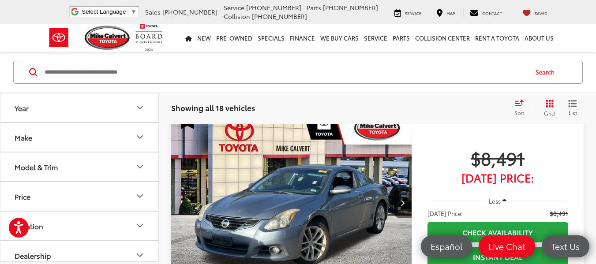 This screenshot has height=264, width=596. What do you see at coordinates (80, 137) in the screenshot?
I see `button: MakeMake` at bounding box center [80, 137].